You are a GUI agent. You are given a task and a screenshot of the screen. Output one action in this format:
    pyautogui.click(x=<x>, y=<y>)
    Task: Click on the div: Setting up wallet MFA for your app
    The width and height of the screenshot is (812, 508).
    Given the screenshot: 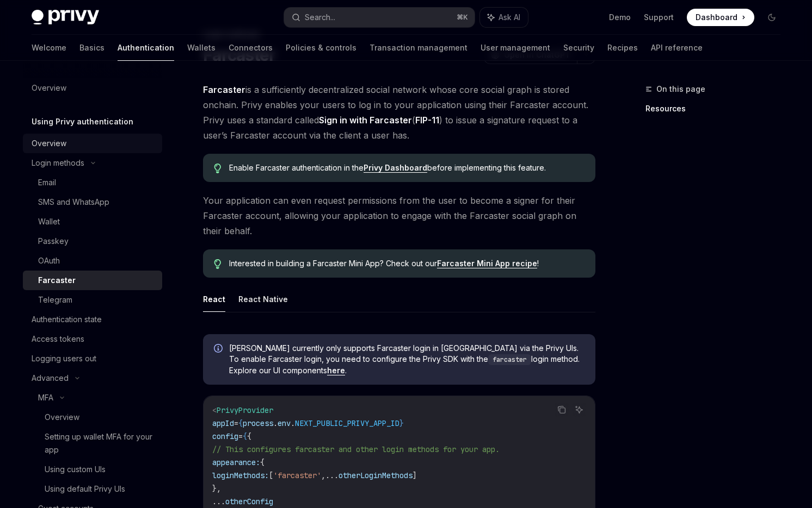 What is the action you would take?
    pyautogui.click(x=100, y=444)
    